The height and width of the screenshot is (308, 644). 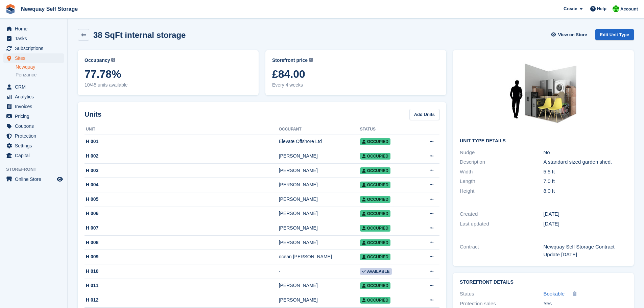 I want to click on span: Account, so click(x=629, y=9).